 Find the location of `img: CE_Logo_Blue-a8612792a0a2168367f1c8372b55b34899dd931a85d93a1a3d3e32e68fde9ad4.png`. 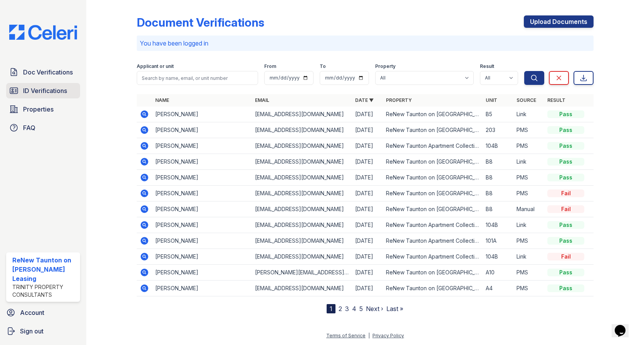

img: CE_Logo_Blue-a8612792a0a2168367f1c8372b55b34899dd931a85d93a1a3d3e32e68fde9ad4.png is located at coordinates (43, 32).